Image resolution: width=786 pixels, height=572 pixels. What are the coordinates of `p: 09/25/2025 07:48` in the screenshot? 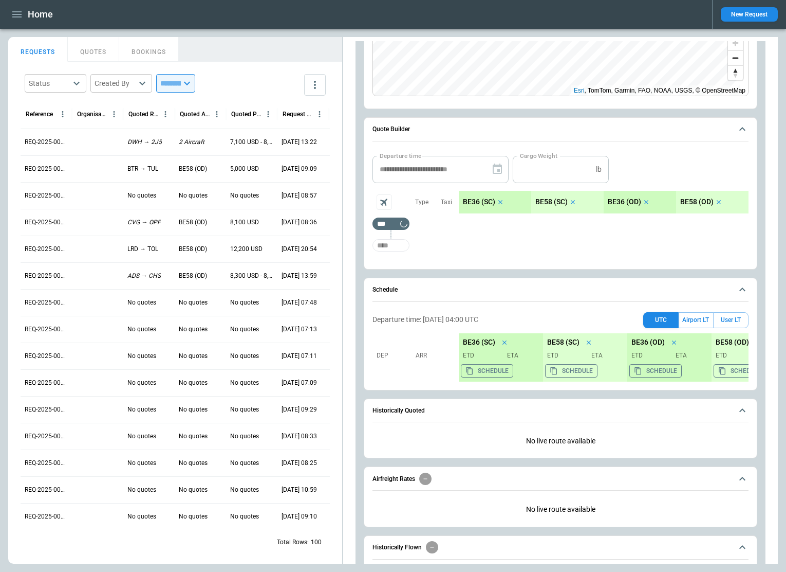 It's located at (299, 302).